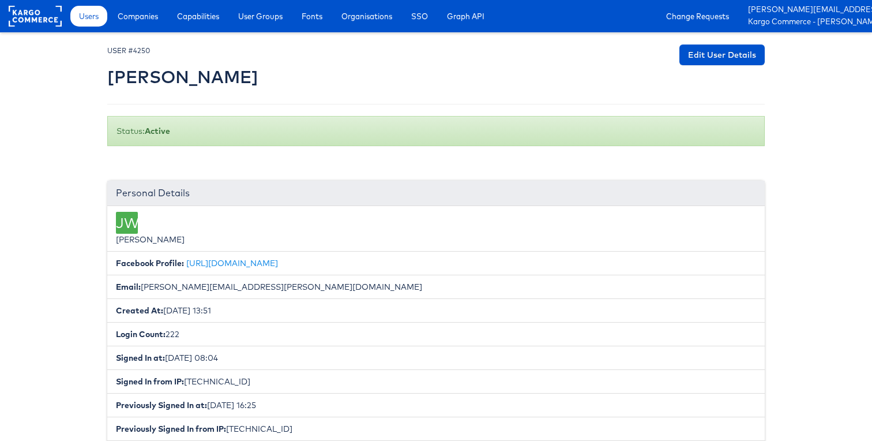  What do you see at coordinates (198, 16) in the screenshot?
I see `span: Capabilities` at bounding box center [198, 16].